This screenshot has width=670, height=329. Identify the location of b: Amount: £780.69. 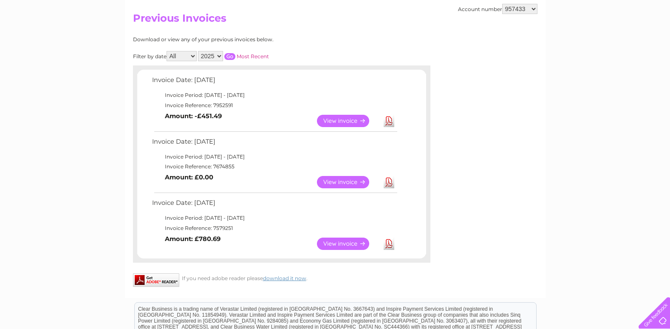
(193, 239).